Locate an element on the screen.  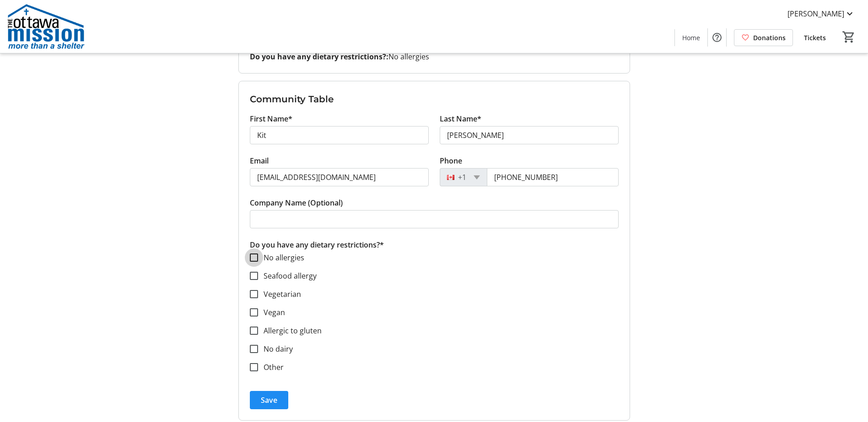
label: Other is located at coordinates (271, 368).